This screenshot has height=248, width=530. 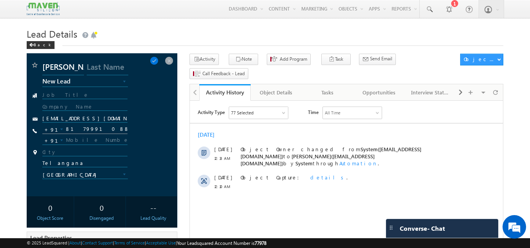 What do you see at coordinates (169, 62) in the screenshot?
I see `span: Automation` at bounding box center [169, 62].